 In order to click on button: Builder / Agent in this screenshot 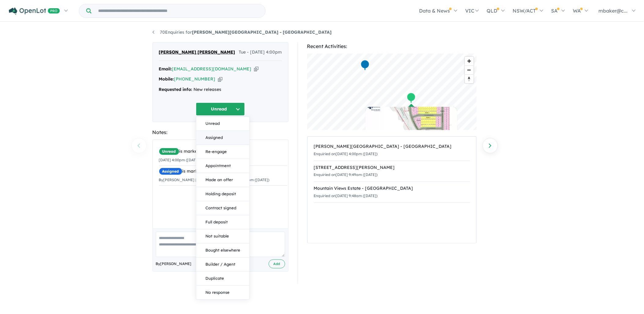, I will do `click(223, 265)`.